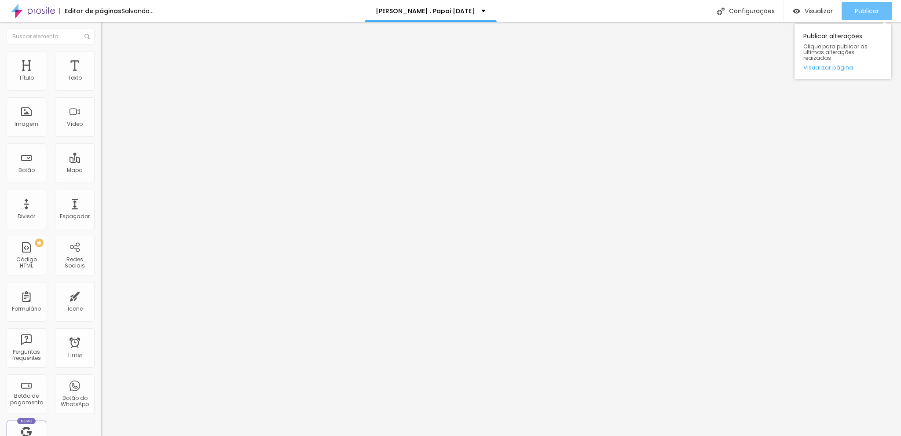 This screenshot has height=436, width=901. Describe the element at coordinates (26, 355) in the screenshot. I see `div: Perguntas frequentes` at that location.